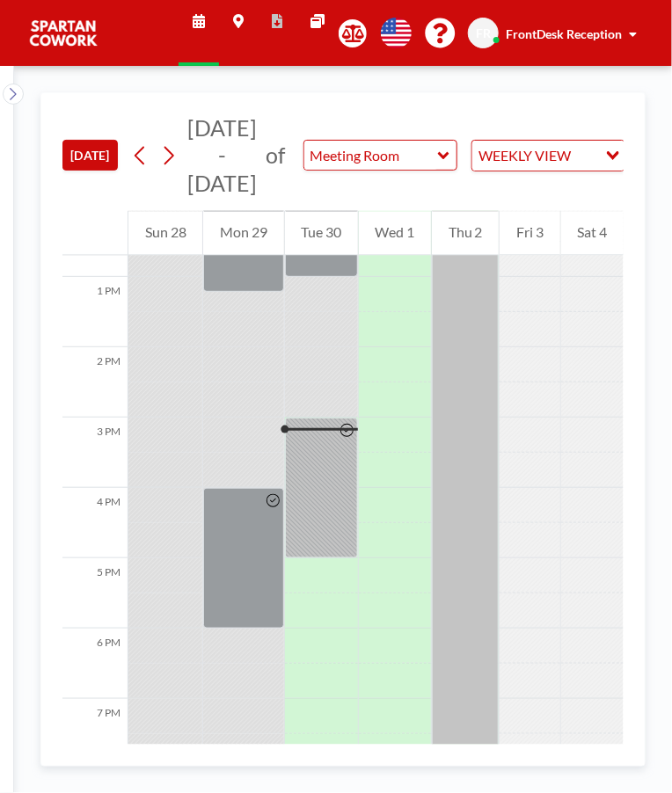  I want to click on input: Search for option, so click(586, 155).